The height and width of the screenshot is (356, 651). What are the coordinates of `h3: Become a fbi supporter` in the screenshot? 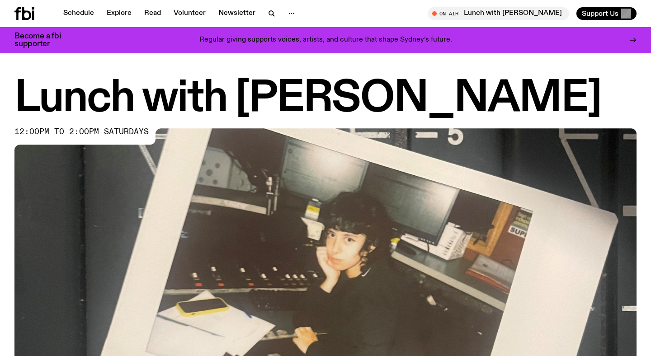 It's located at (43, 40).